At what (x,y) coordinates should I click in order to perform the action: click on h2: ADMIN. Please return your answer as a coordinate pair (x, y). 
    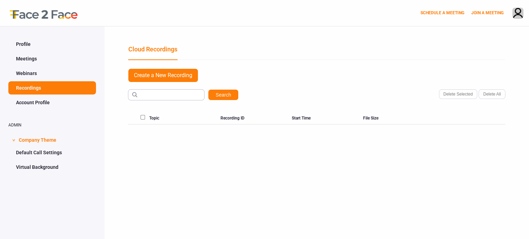
    Looking at the image, I should click on (52, 125).